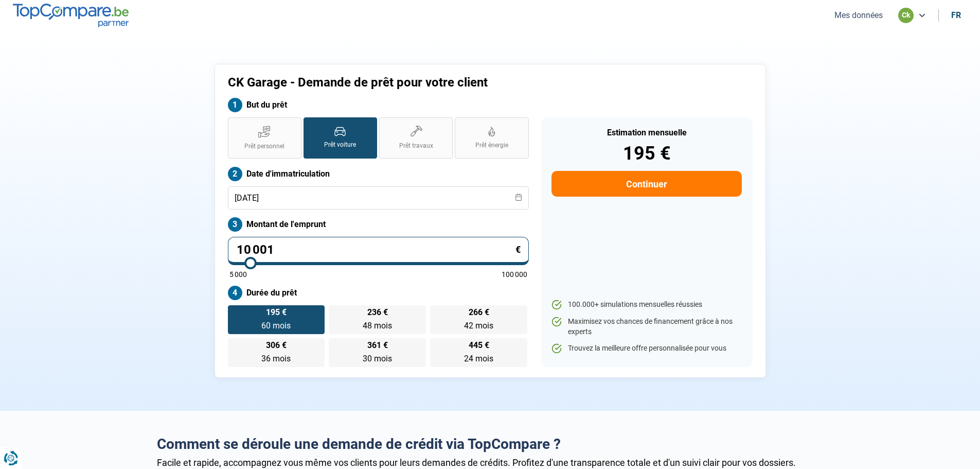 The width and height of the screenshot is (980, 469). What do you see at coordinates (646, 153) in the screenshot?
I see `div: 195 €` at bounding box center [646, 153].